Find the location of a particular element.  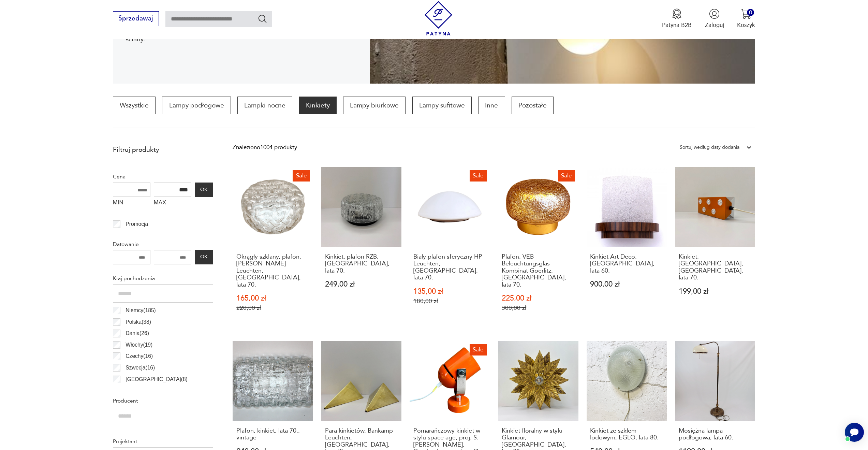

button: Zaloguj is located at coordinates (715, 19).